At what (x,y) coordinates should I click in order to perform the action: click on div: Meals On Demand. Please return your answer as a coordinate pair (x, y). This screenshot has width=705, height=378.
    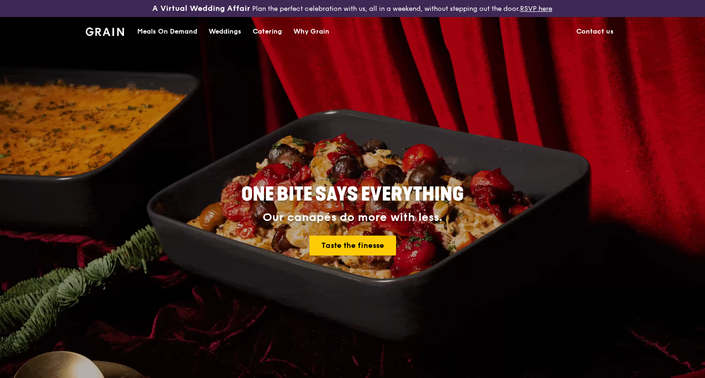
    Looking at the image, I should click on (167, 32).